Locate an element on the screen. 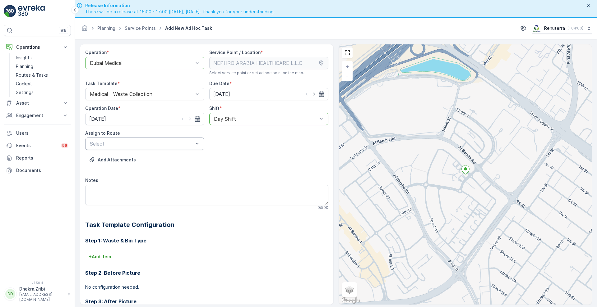  span: Select service point or set ad hoc point on the map. is located at coordinates (256, 73).